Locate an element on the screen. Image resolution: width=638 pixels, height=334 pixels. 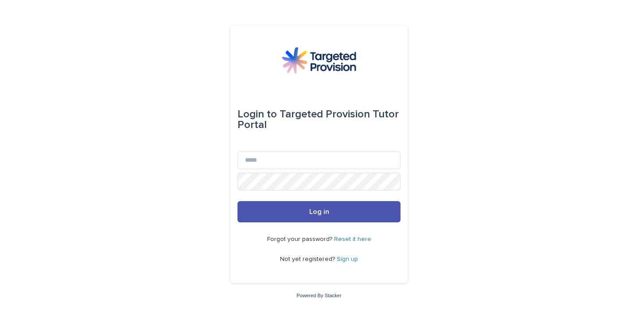
a: Sign up is located at coordinates (347, 259).